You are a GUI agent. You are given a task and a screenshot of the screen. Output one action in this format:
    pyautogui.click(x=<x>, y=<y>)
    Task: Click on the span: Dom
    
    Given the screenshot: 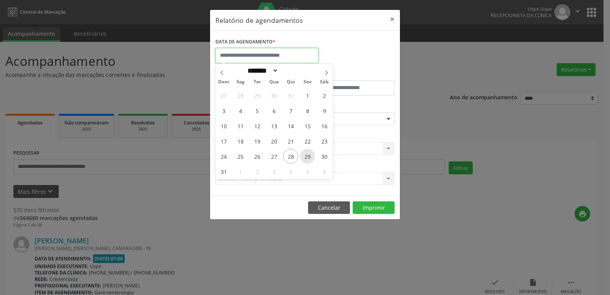 What is the action you would take?
    pyautogui.click(x=224, y=82)
    